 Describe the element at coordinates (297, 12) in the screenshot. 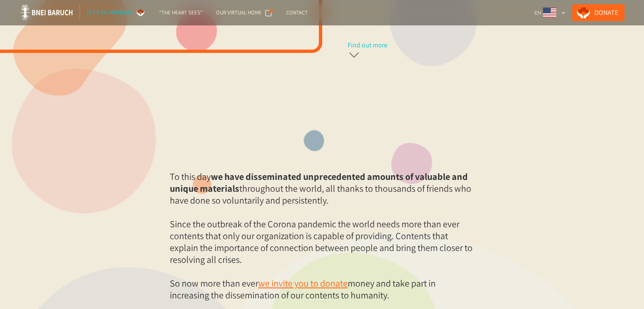

I see `div: Contact` at that location.